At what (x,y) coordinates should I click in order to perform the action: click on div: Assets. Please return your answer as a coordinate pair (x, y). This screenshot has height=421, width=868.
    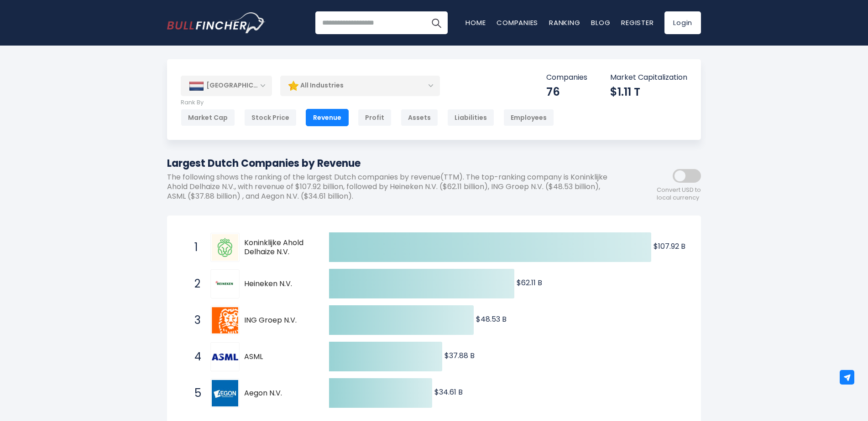
    Looking at the image, I should click on (419, 117).